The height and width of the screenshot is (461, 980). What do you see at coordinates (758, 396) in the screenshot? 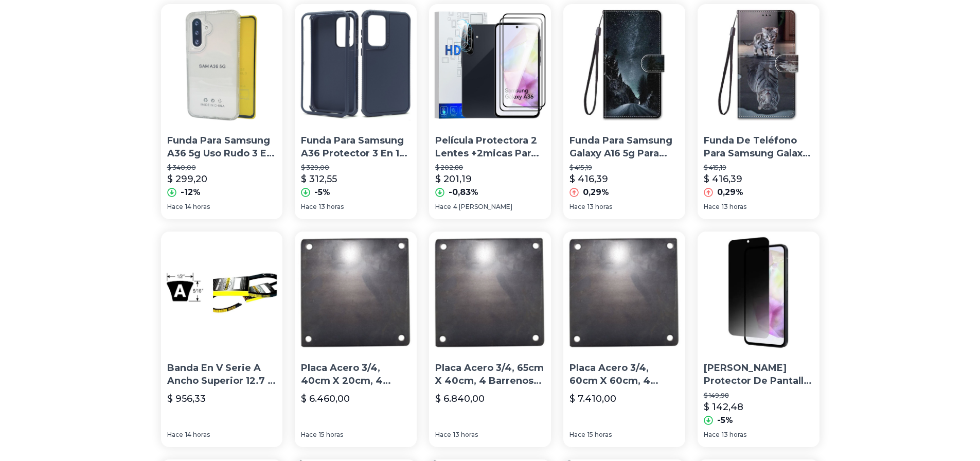
I see `p: $ 149,98` at bounding box center [758, 396].